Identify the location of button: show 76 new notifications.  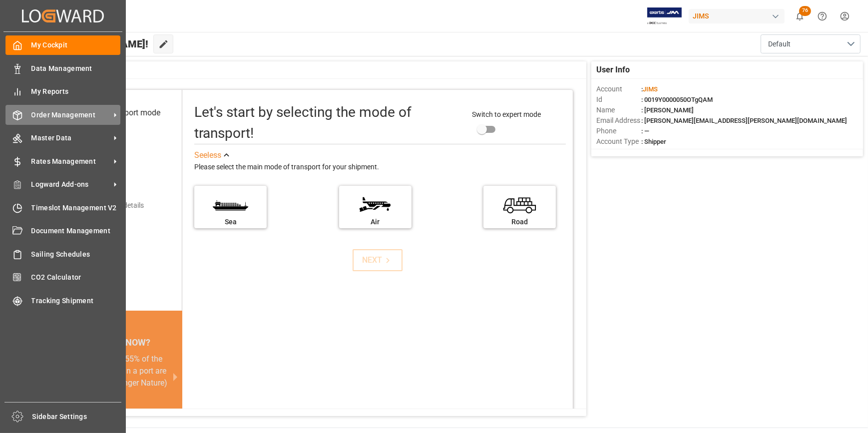
(800, 16).